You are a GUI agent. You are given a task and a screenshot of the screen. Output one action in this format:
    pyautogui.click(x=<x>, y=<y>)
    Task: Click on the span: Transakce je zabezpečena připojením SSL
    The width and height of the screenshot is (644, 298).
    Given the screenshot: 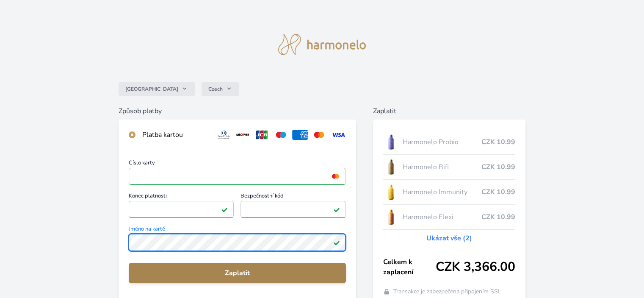 What is the action you would take?
    pyautogui.click(x=447, y=292)
    